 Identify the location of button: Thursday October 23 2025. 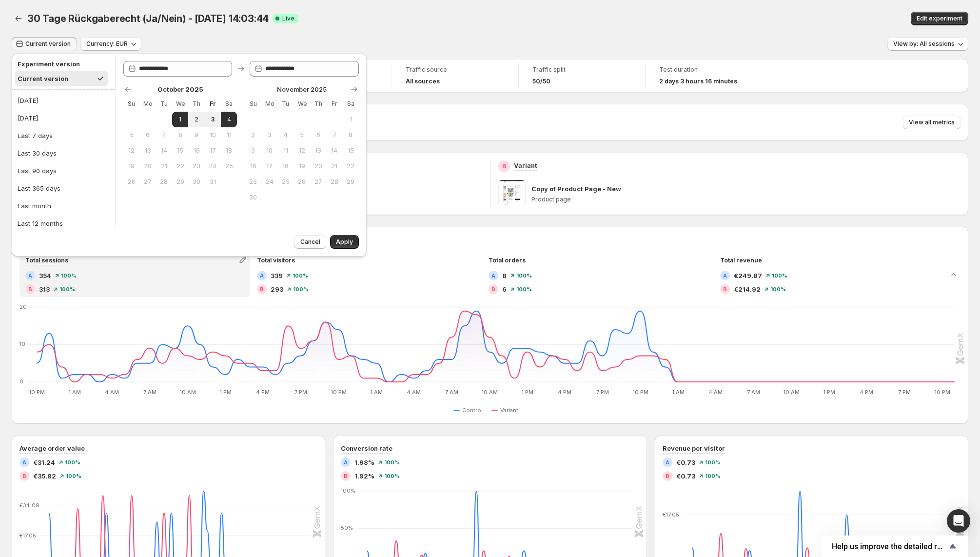
(196, 166).